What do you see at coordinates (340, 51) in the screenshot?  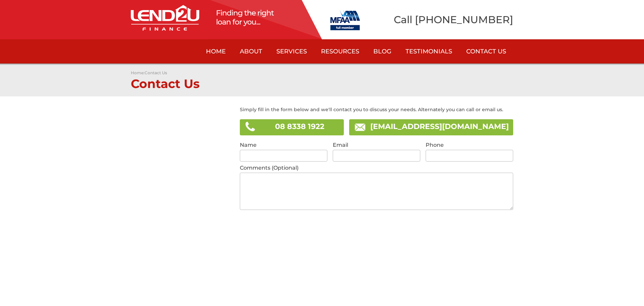 I see `a: Resources` at bounding box center [340, 51].